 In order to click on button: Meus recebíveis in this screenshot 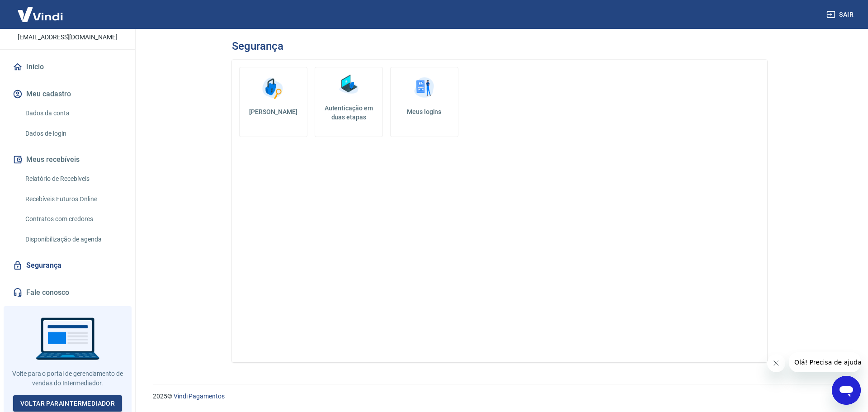, I will do `click(68, 160)`.